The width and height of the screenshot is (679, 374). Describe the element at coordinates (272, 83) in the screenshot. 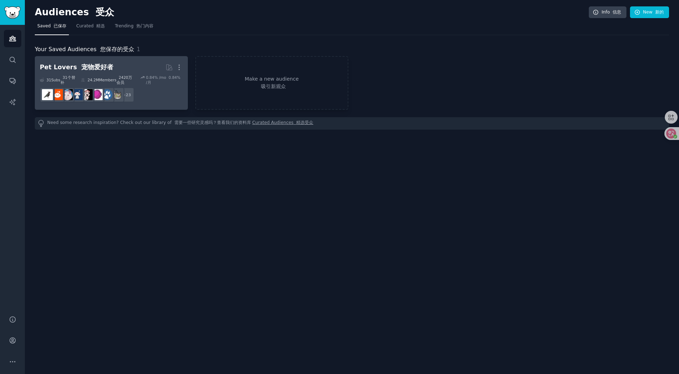

I see `a: Make a new audience 吸引新观众` at that location.